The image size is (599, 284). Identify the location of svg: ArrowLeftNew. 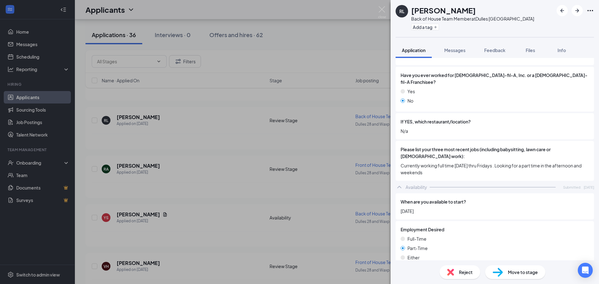
(562, 11).